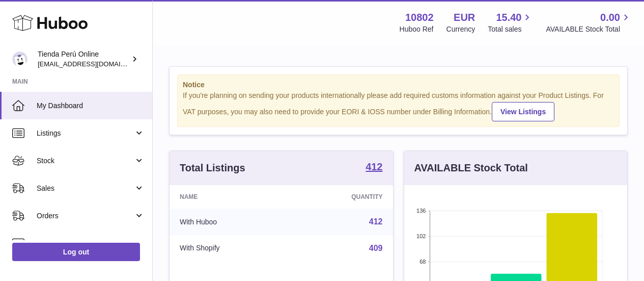 The height and width of the screenshot is (281, 644). What do you see at coordinates (229, 197) in the screenshot?
I see `th: Name` at bounding box center [229, 197].